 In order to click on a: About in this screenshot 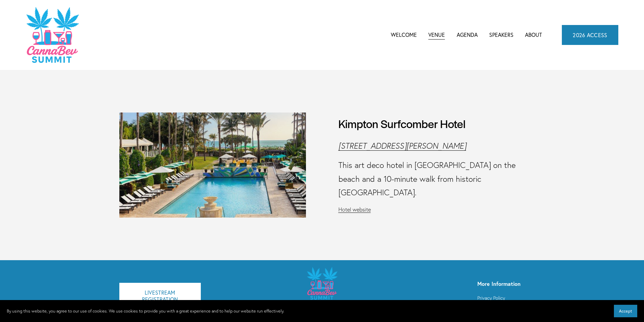, I will do `click(534, 35)`.